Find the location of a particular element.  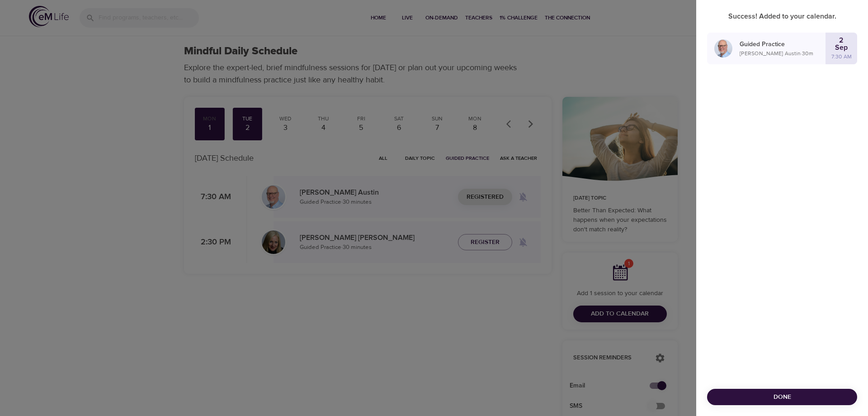

p: Sep is located at coordinates (842, 48).